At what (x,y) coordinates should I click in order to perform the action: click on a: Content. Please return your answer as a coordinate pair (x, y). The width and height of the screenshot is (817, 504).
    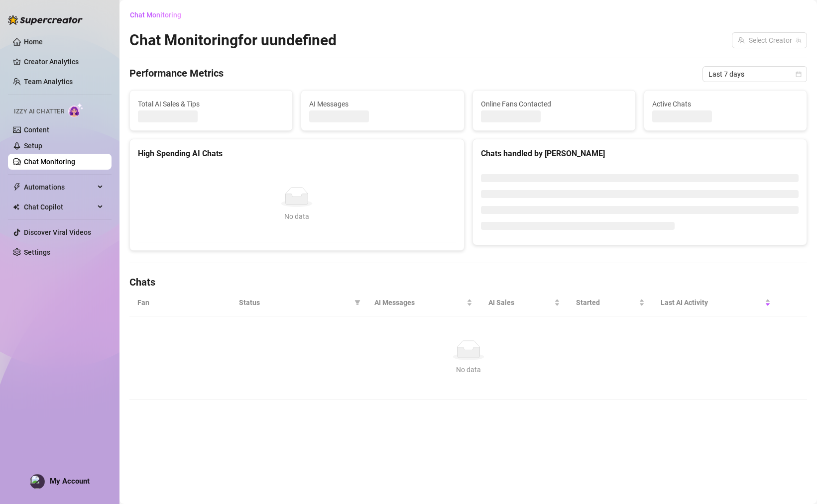
    Looking at the image, I should click on (36, 130).